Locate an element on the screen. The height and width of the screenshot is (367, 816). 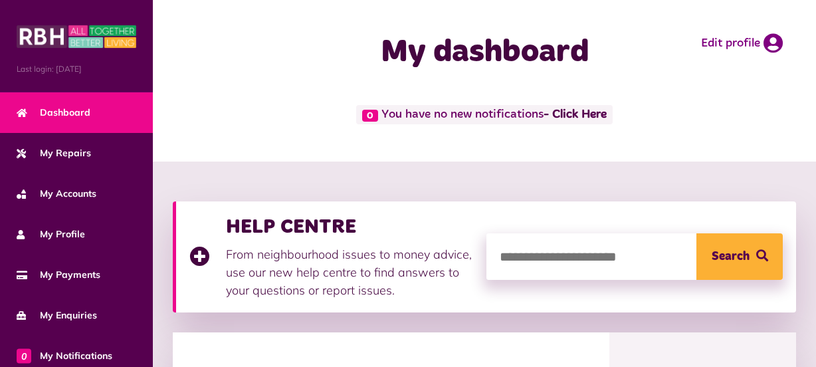
span: My Enquiries is located at coordinates (56, 315).